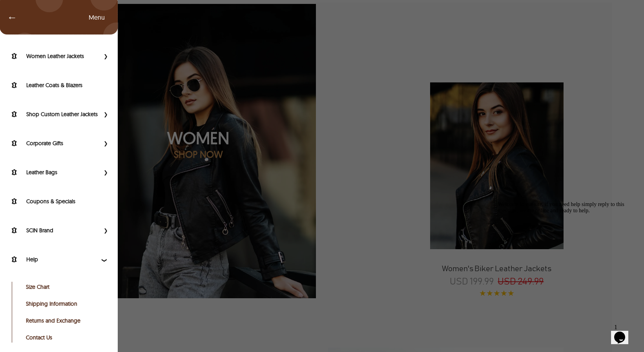 The image size is (644, 352). What do you see at coordinates (65, 303) in the screenshot?
I see `a: Shipping Information` at bounding box center [65, 303].